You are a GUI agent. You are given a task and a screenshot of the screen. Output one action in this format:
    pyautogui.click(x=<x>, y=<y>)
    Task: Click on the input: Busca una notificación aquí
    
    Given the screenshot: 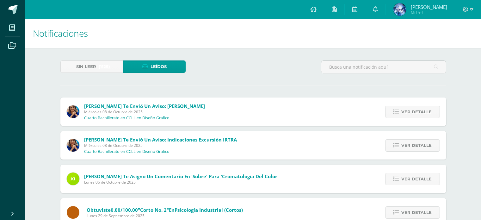 What is the action you would take?
    pyautogui.click(x=383, y=67)
    